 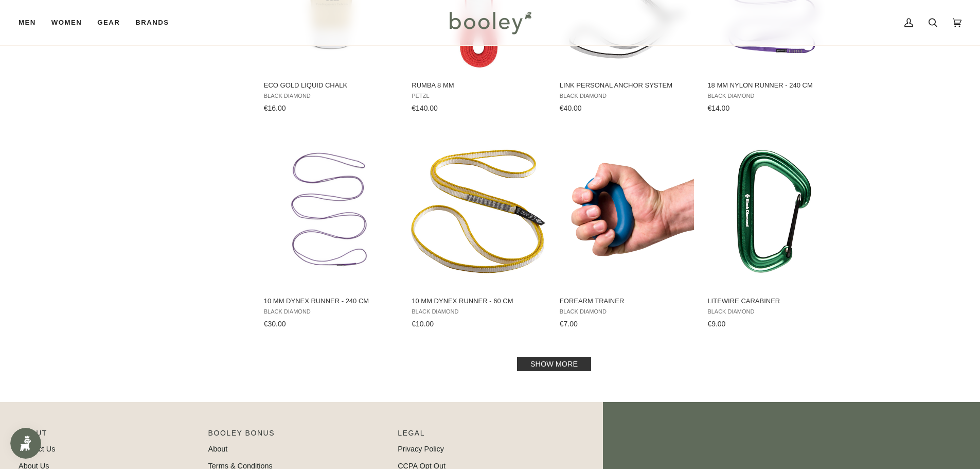 What do you see at coordinates (554, 364) in the screenshot?
I see `div: Pagination` at bounding box center [554, 364].